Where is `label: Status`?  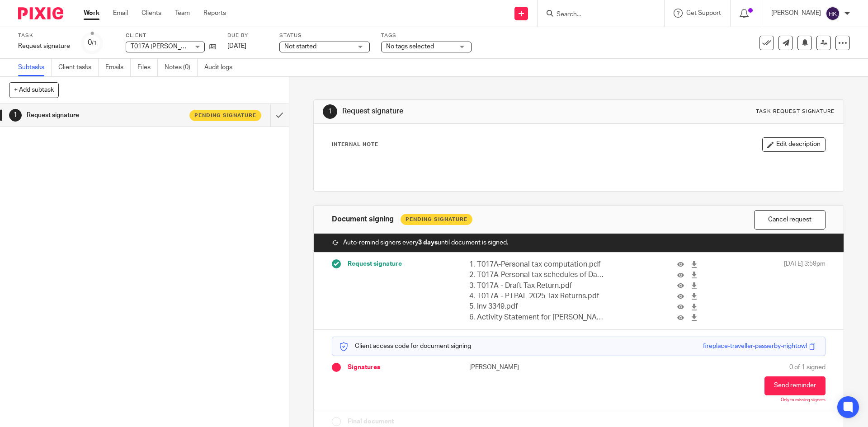 label: Status is located at coordinates (325, 36).